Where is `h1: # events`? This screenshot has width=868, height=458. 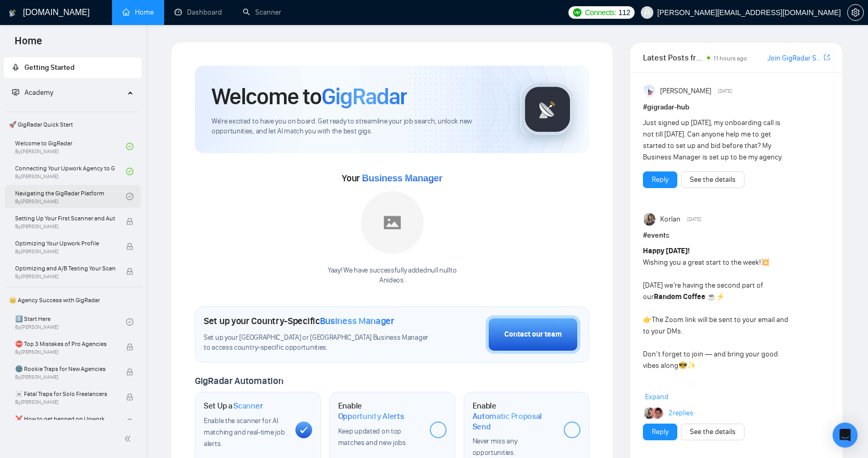
h1: # events is located at coordinates (737, 236).